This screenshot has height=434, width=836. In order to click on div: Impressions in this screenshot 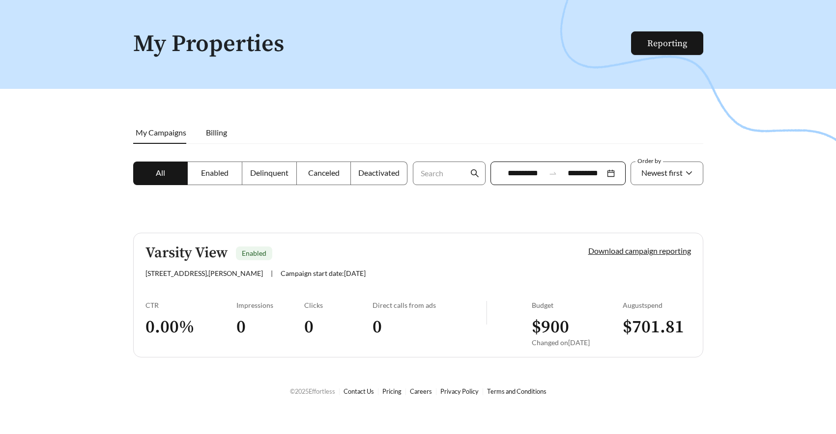, I will do `click(270, 305)`.